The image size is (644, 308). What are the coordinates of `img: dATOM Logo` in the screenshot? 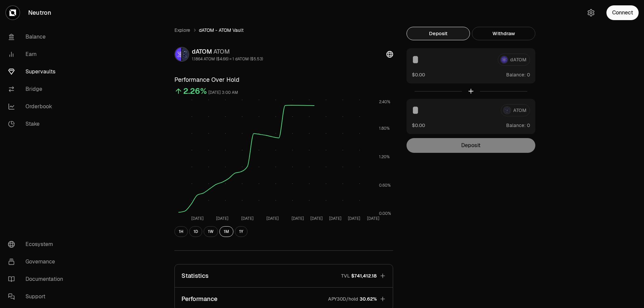 It's located at (178, 55).